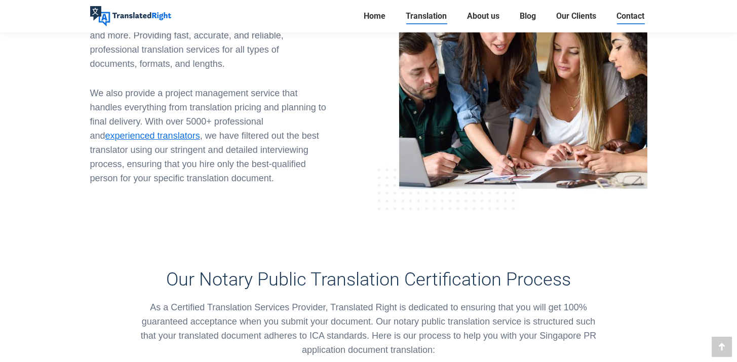  What do you see at coordinates (369, 279) in the screenshot?
I see `h3: Our Notary Public Translation Certification Process` at bounding box center [369, 279].